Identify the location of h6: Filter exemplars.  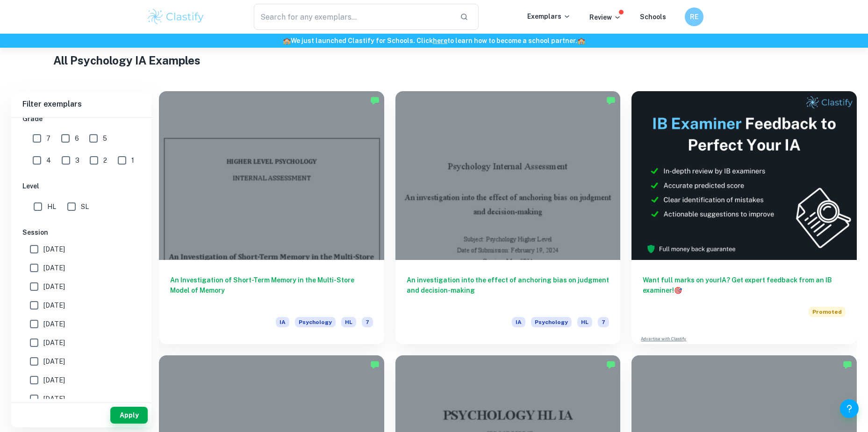
(82, 105).